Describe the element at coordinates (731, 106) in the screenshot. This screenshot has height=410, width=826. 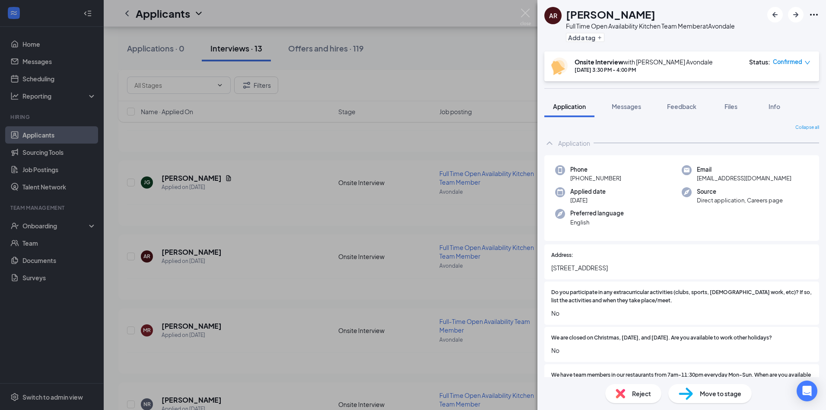
I see `span: Files` at that location.